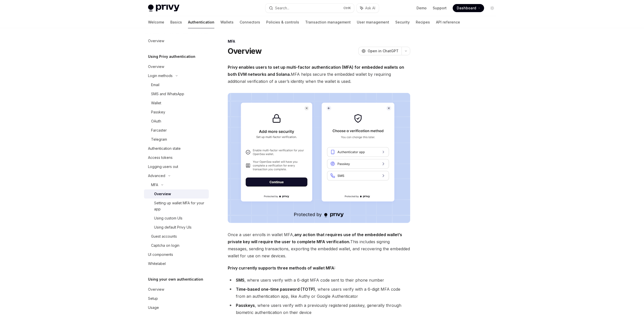 Image resolution: width=644 pixels, height=321 pixels. Describe the element at coordinates (176, 308) in the screenshot. I see `a: Usage` at that location.